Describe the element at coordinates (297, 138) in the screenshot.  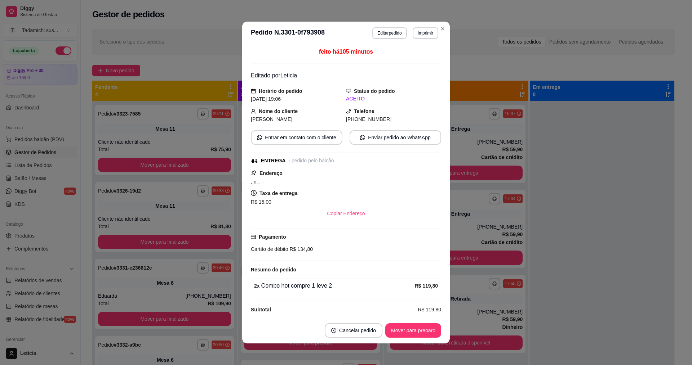
I see `button: whats-appEntrar em contato com o cliente` at that location.